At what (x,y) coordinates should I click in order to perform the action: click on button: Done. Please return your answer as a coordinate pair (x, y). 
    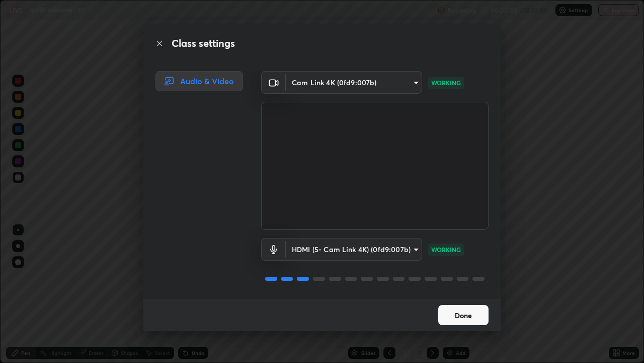
    Looking at the image, I should click on (463, 315).